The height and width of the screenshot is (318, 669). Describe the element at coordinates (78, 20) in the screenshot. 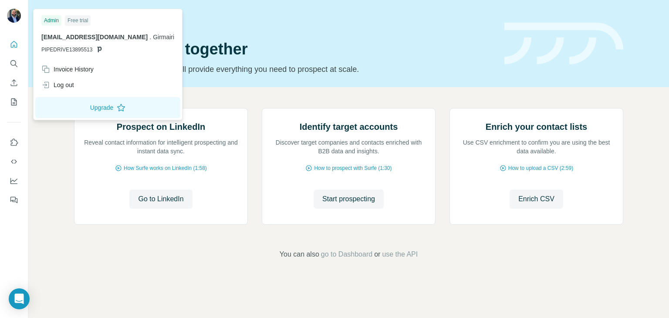

I see `div: Free trial` at that location.